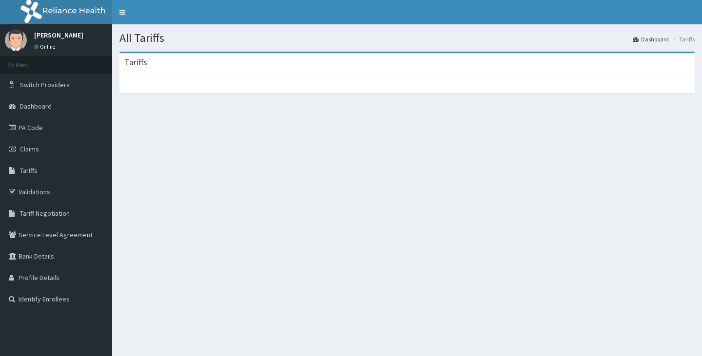 This screenshot has width=702, height=356. Describe the element at coordinates (45, 85) in the screenshot. I see `span: Switch Providers` at that location.